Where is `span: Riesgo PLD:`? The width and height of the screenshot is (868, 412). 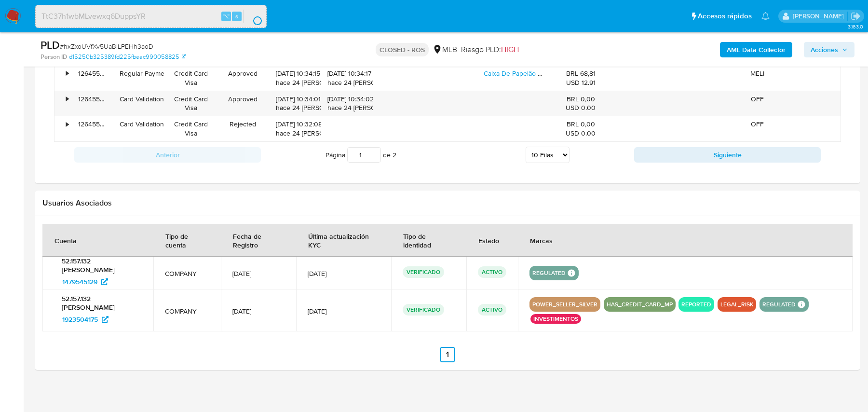
span: Riesgo PLD: is located at coordinates (490, 49).